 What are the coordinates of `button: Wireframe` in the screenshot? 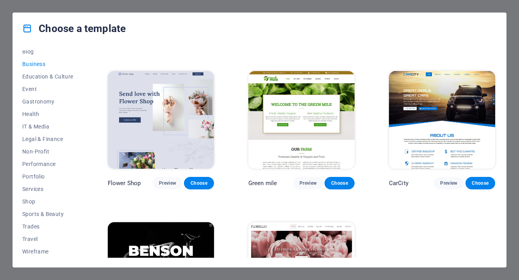 It's located at (48, 251).